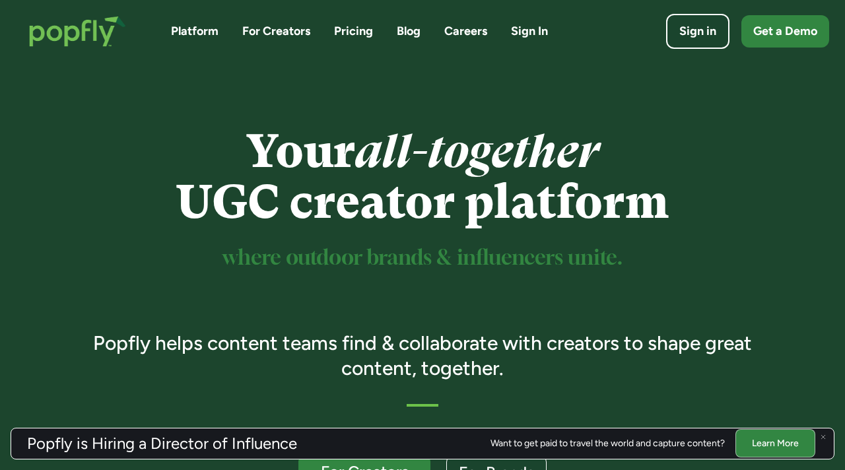 The height and width of the screenshot is (470, 845). I want to click on a: Platform, so click(195, 31).